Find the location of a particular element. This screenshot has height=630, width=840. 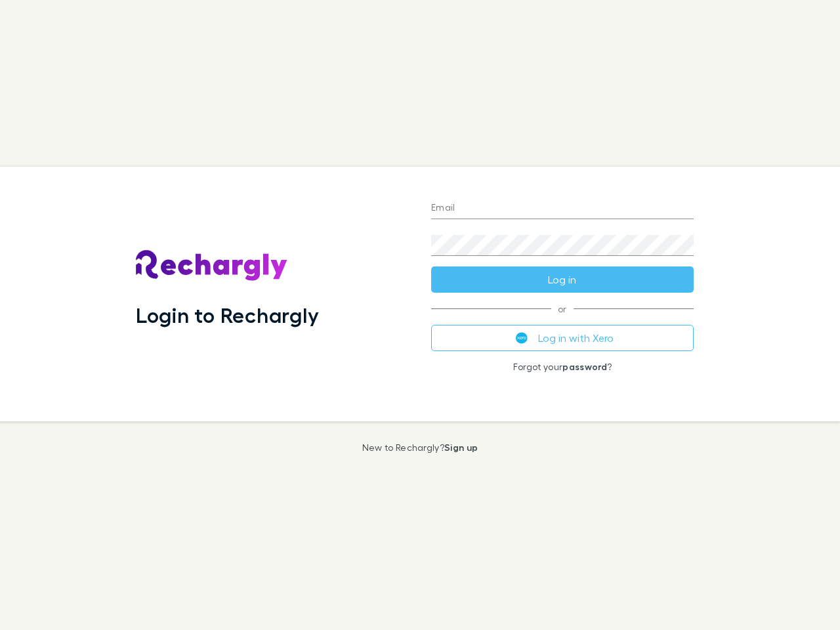

h1: Login to Rechargly is located at coordinates (227, 315).